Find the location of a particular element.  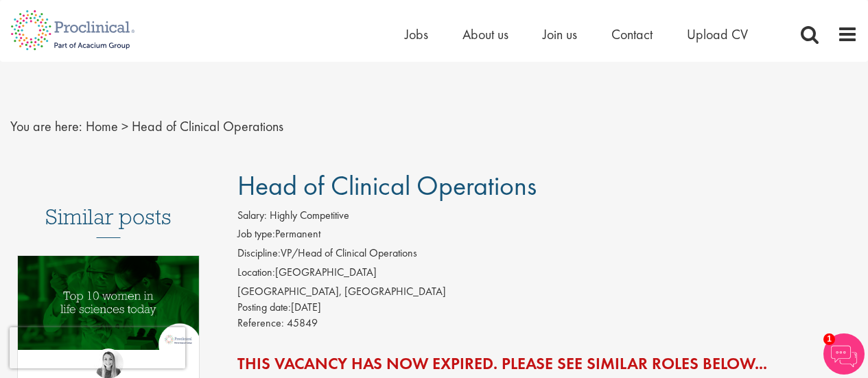

li: Permanent is located at coordinates (548, 236).